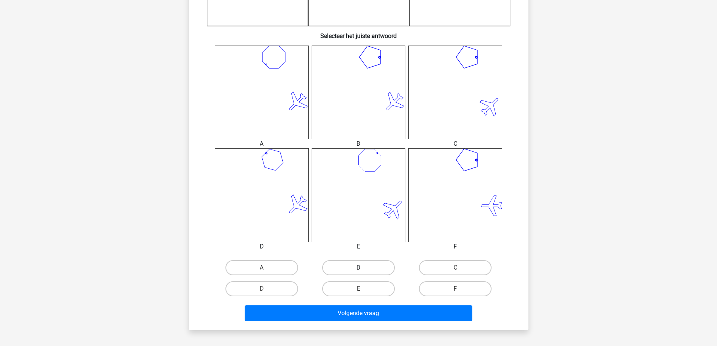  Describe the element at coordinates (455, 246) in the screenshot. I see `div: F` at that location.